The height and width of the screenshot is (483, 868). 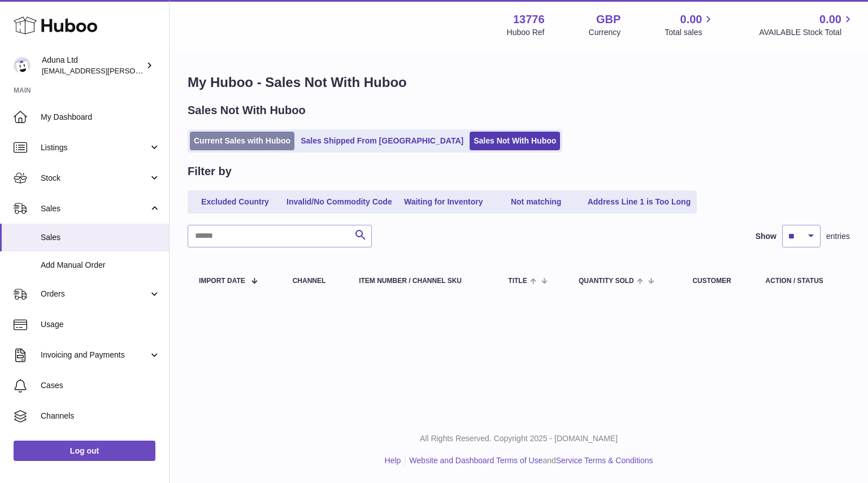 I want to click on a: Invalid/No Commodity Code, so click(x=339, y=202).